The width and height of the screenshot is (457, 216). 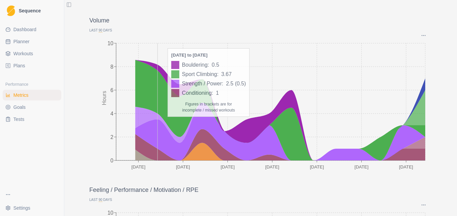 I want to click on span: Plans, so click(x=19, y=66).